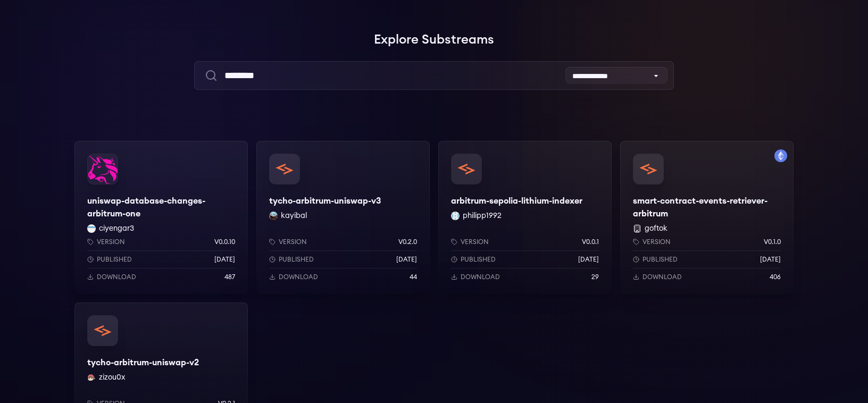 The height and width of the screenshot is (403, 868). What do you see at coordinates (525, 218) in the screenshot?
I see `a: arbitrum-sepolia-lithium-indexerarbitrum-sepolia-lithium-indexerphilipp1992 philipp1992Versionv0....` at bounding box center [525, 218].